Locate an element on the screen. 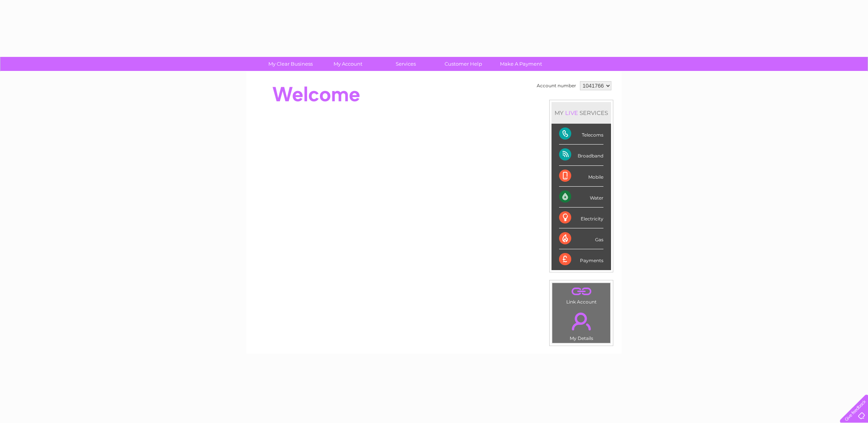 This screenshot has width=868, height=423. div: Payments is located at coordinates (581, 259).